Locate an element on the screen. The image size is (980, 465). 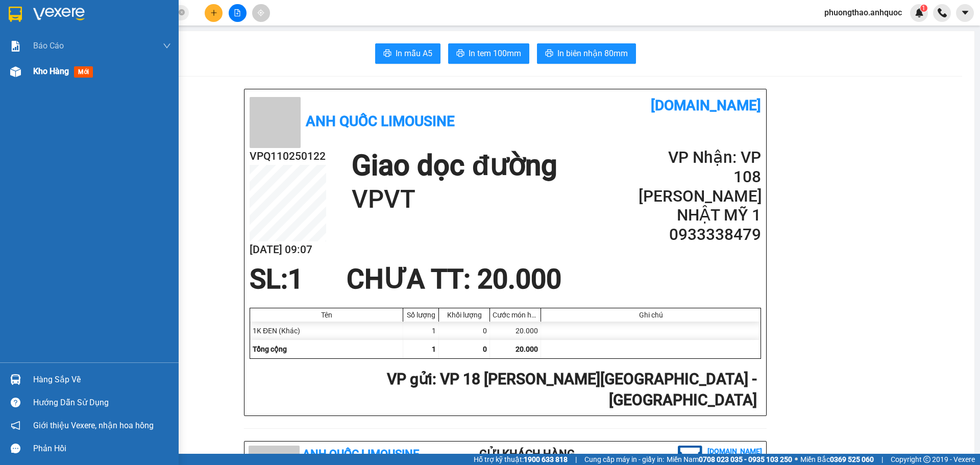
span: DĐ: is located at coordinates (127, 70).